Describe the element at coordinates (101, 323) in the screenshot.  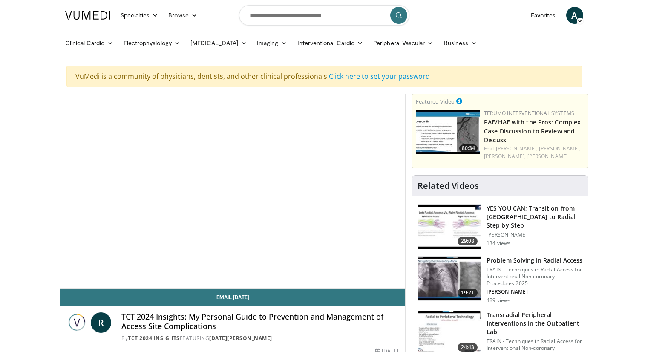
I see `span: R` at that location.